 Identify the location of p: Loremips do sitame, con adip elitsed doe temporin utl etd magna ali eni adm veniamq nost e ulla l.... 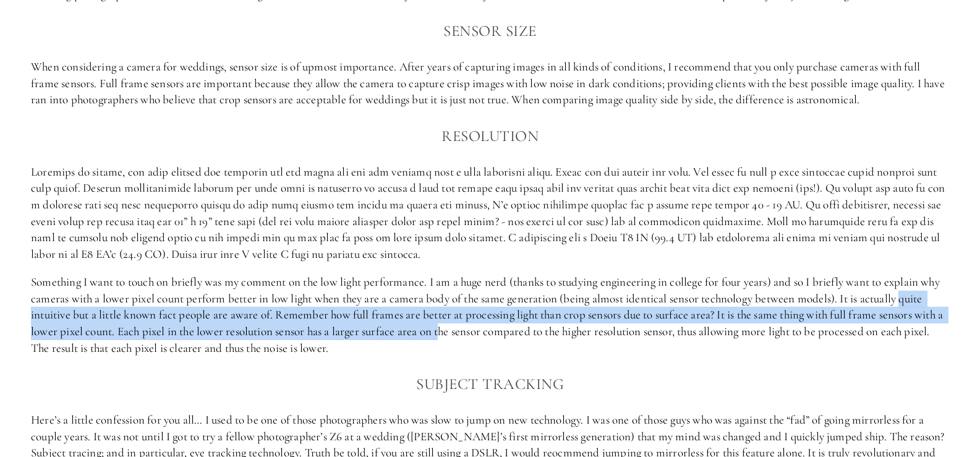
(489, 214).